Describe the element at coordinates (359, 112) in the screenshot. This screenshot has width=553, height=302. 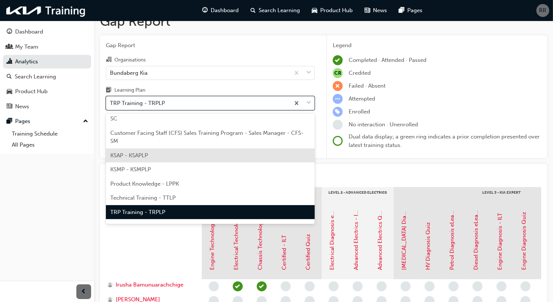
I see `span: Enrolled` at that location.